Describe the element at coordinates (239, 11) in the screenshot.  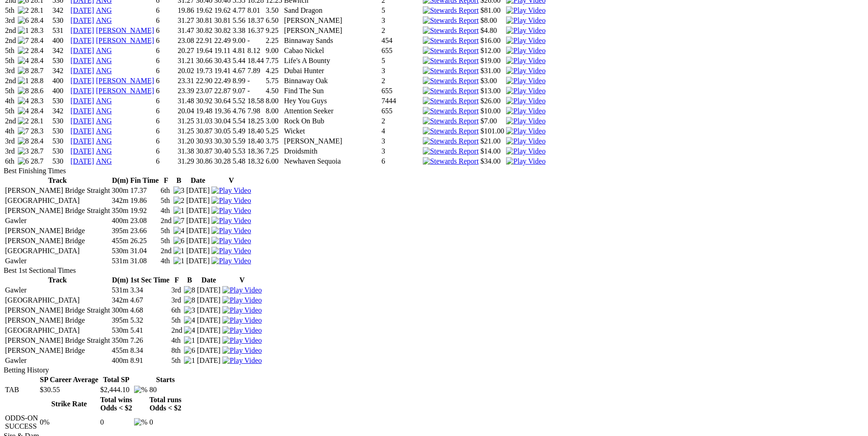
I see `td: 4.77` at that location.